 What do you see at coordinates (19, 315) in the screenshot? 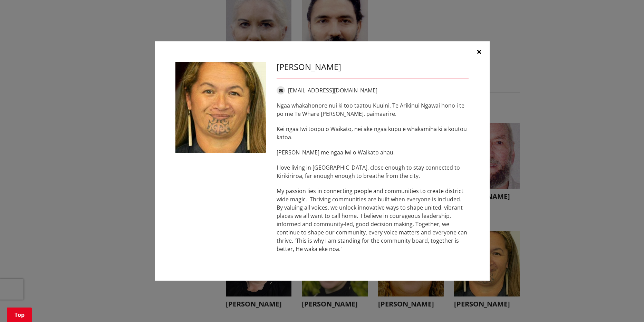
I see `a: Top` at bounding box center [19, 315].